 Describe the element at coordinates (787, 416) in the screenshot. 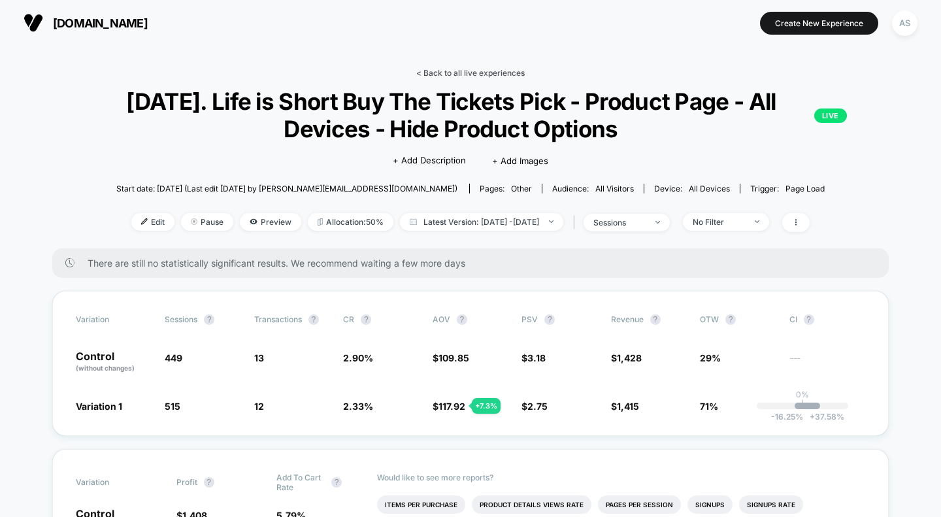

I see `span: -16.25 %` at that location.